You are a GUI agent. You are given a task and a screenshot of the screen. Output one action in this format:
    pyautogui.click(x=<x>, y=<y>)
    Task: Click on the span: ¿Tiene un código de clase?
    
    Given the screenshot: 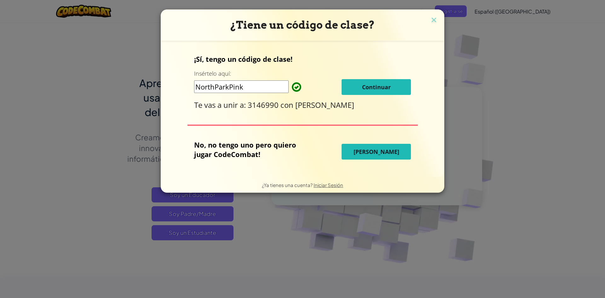 What is the action you would take?
    pyautogui.click(x=303, y=25)
    